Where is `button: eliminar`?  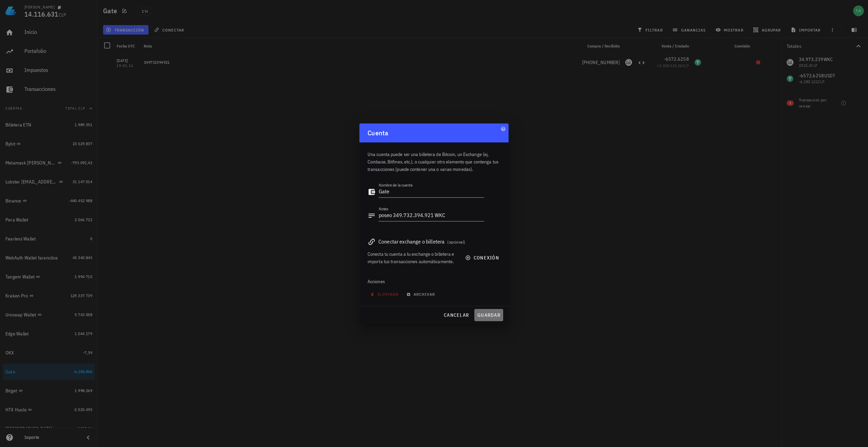
button: eliminar is located at coordinates (385, 294).